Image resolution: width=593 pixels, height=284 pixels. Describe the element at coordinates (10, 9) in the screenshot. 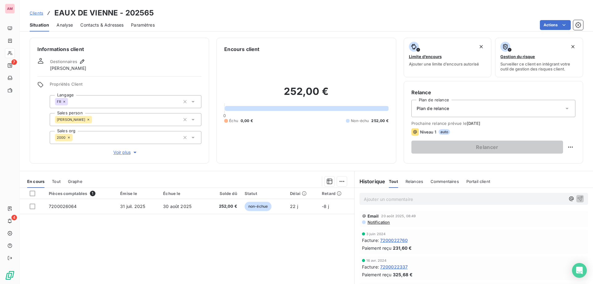

I see `div: AM` at that location.